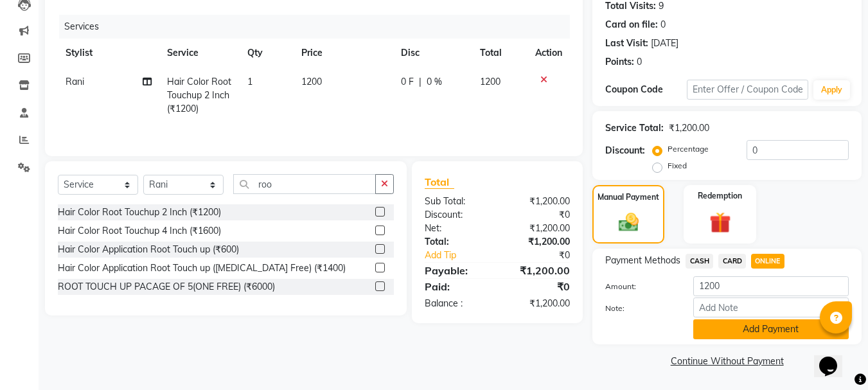 The width and height of the screenshot is (868, 390). Describe the element at coordinates (831, 90) in the screenshot. I see `button: Apply` at that location.